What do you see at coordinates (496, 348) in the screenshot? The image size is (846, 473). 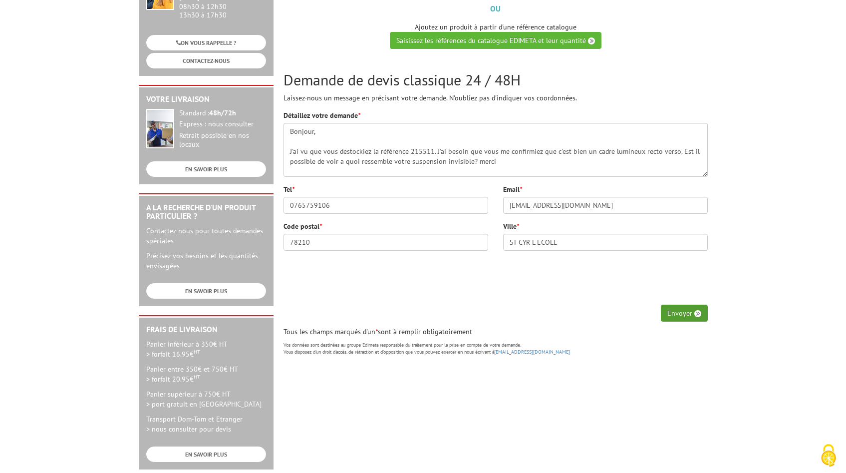 I see `p: Vos données sont destinées au groupe Edimeta responsable du traitement pour la prise en compte de...` at bounding box center [496, 348].